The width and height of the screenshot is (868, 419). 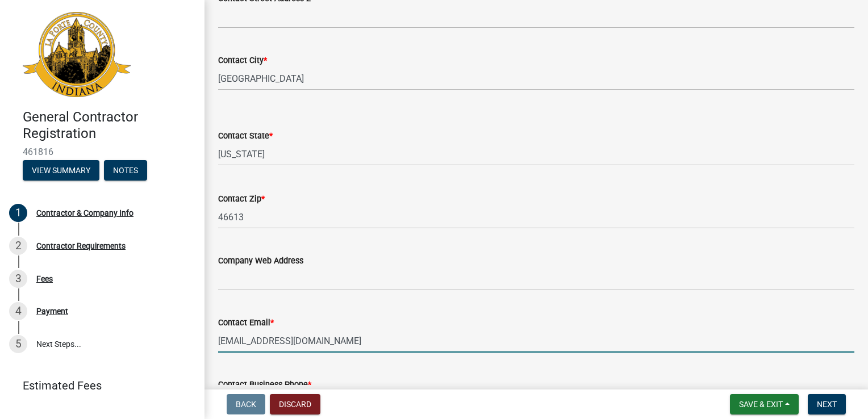 What do you see at coordinates (246, 404) in the screenshot?
I see `button: Back` at bounding box center [246, 404].